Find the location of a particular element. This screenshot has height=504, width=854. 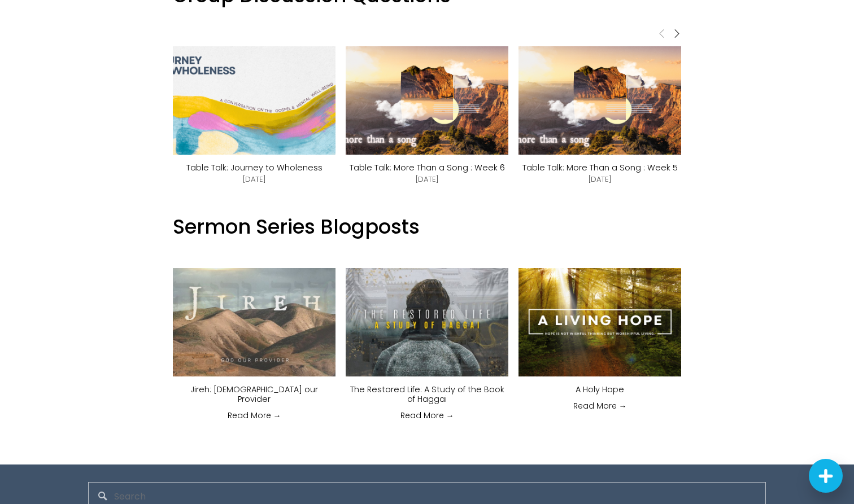

img: The Restored Life: A Study of the Book of Haggai is located at coordinates (427, 322).